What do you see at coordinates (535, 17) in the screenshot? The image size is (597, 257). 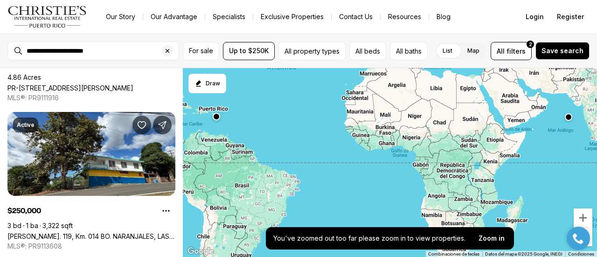 I see `button: Login` at bounding box center [535, 17].